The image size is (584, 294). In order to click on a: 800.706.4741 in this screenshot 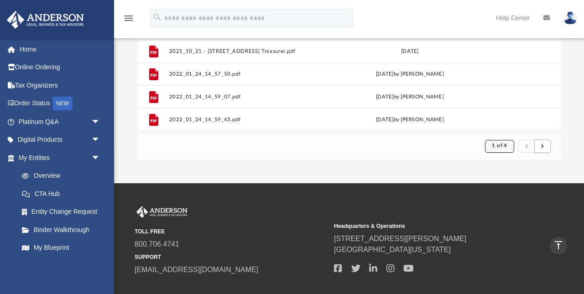, I will do `click(157, 244)`.